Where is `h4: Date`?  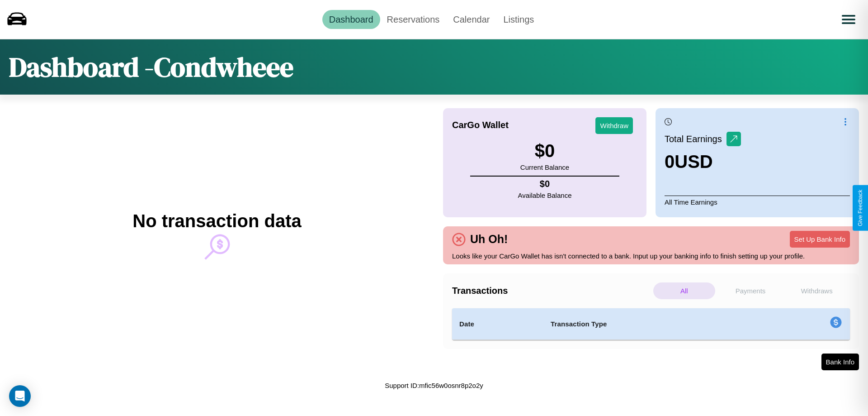
h4: Date is located at coordinates (498, 324).